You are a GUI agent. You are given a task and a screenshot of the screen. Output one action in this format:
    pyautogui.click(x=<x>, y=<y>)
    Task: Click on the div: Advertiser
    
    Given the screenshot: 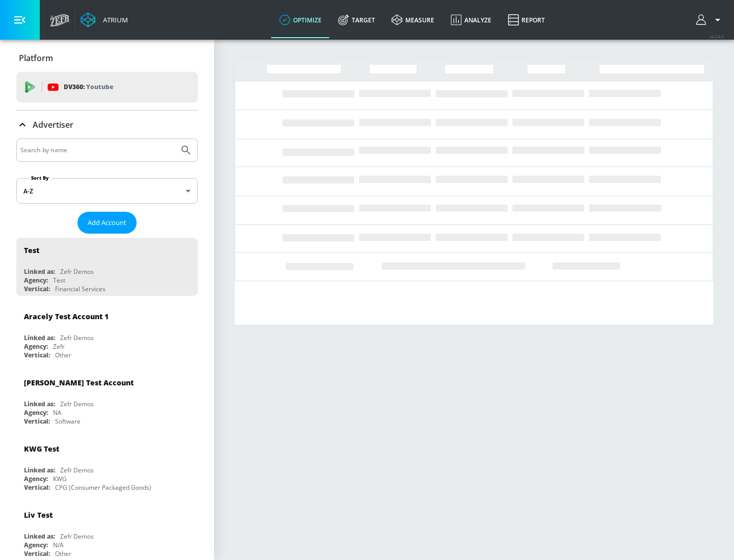 What is the action you would take?
    pyautogui.click(x=107, y=125)
    